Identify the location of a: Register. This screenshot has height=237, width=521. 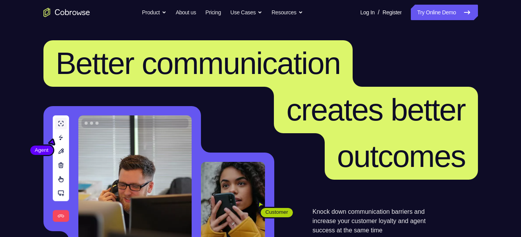
(392, 12).